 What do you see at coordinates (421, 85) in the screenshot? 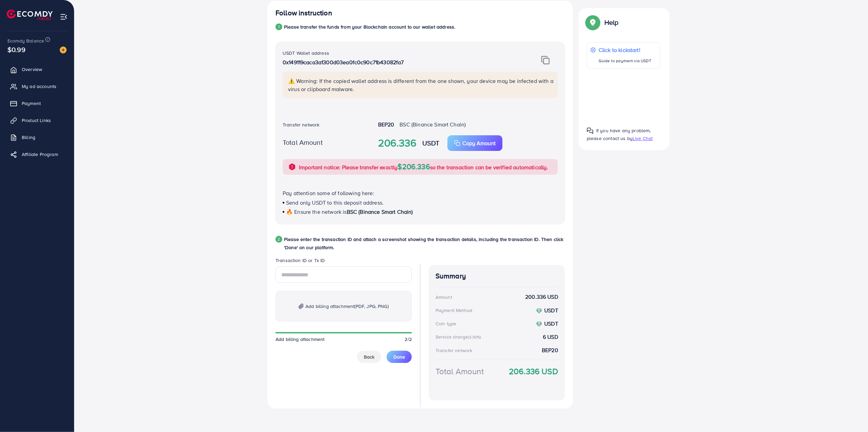
I see `p: ⚠️ Warning: If the copied wallet address is different from the one shown, your device may be infe...` at bounding box center [421, 85].